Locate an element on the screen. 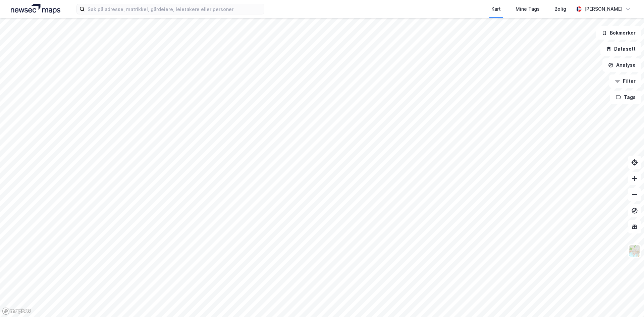  img: logo.a4113a55bc3d86da70a041830d287a7e.svg is located at coordinates (36, 9).